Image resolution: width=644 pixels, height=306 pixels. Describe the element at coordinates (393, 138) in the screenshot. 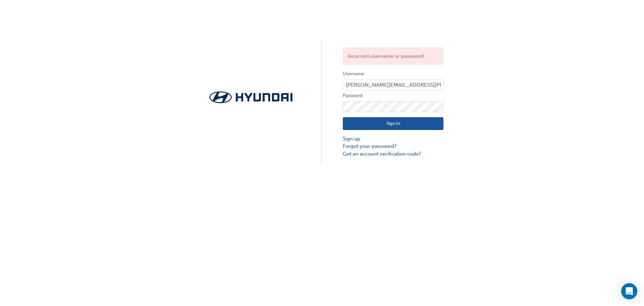

I see `a: Sign up` at that location.